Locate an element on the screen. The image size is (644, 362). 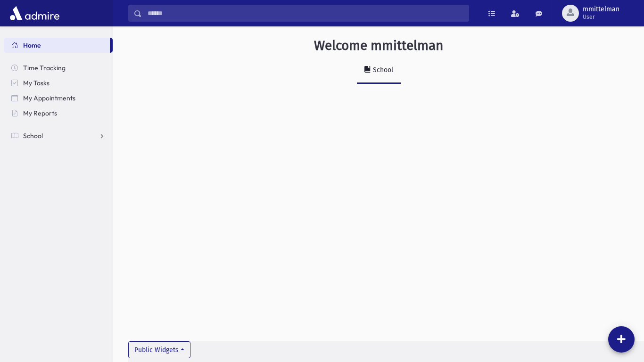
span: My Appointments is located at coordinates (49, 98).